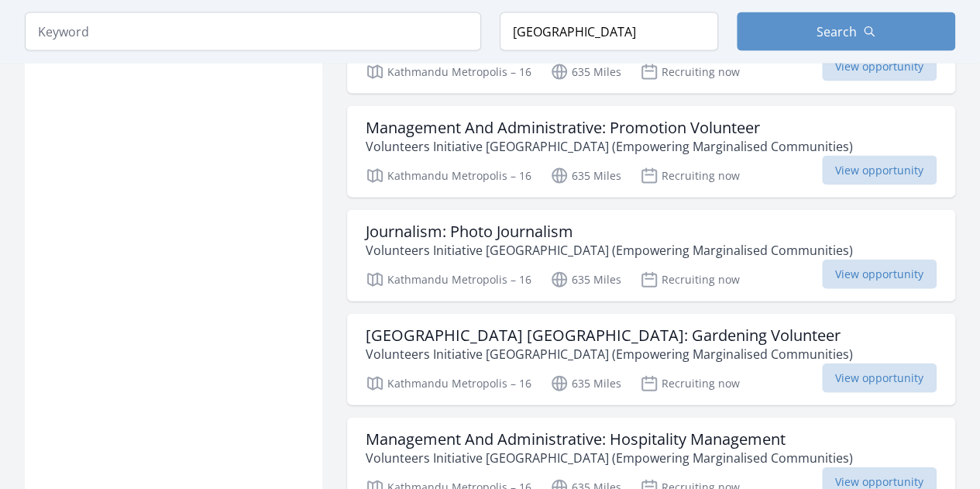  I want to click on input: Keyword, so click(252, 31).